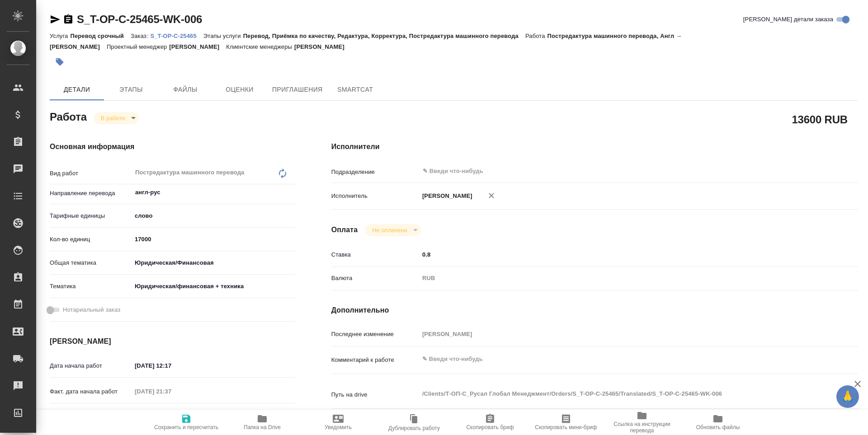  What do you see at coordinates (375, 255) in the screenshot?
I see `p: Ставка` at bounding box center [375, 255].